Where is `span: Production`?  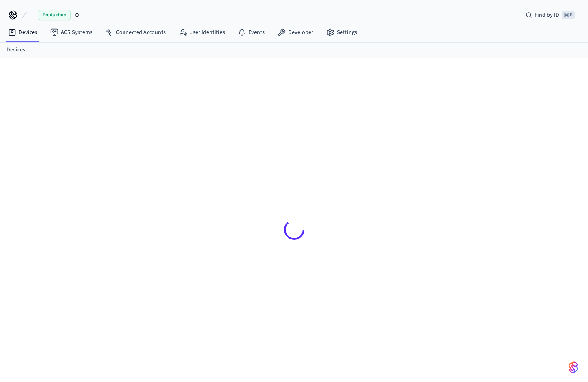 span: Production is located at coordinates (54, 15).